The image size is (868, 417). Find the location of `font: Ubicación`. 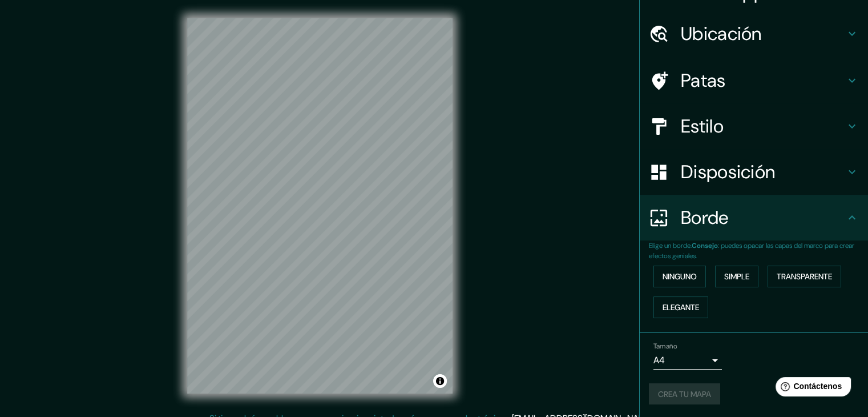

font: Ubicación is located at coordinates (722, 34).